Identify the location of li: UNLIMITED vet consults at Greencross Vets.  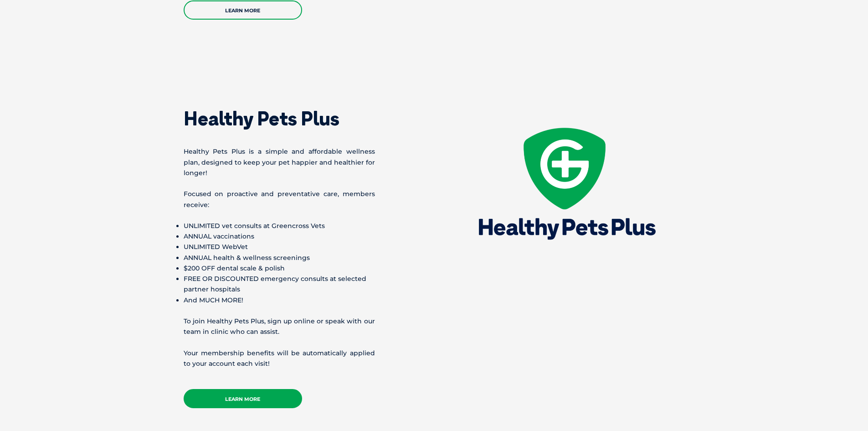
(279, 226).